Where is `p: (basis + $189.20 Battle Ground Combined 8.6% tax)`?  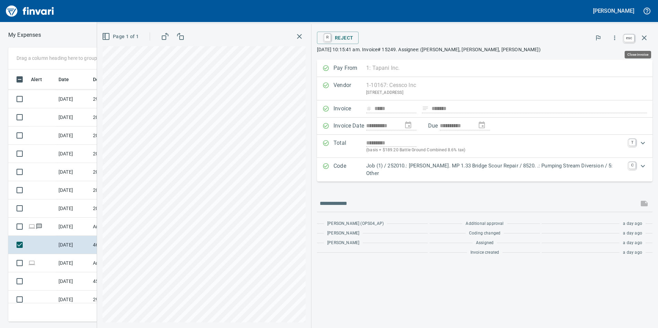 p: (basis + $189.20 Battle Ground Combined 8.6% tax) is located at coordinates (495, 150).